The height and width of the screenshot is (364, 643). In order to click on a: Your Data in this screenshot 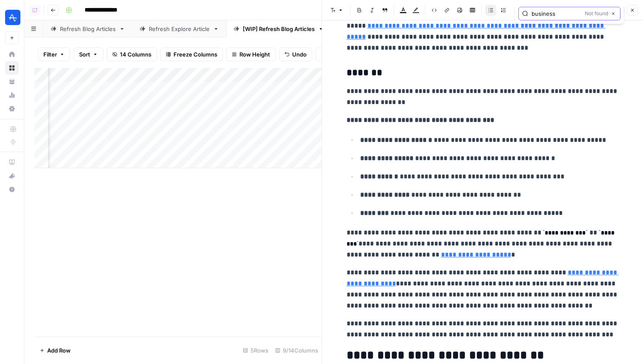, I will do `click(12, 82)`.